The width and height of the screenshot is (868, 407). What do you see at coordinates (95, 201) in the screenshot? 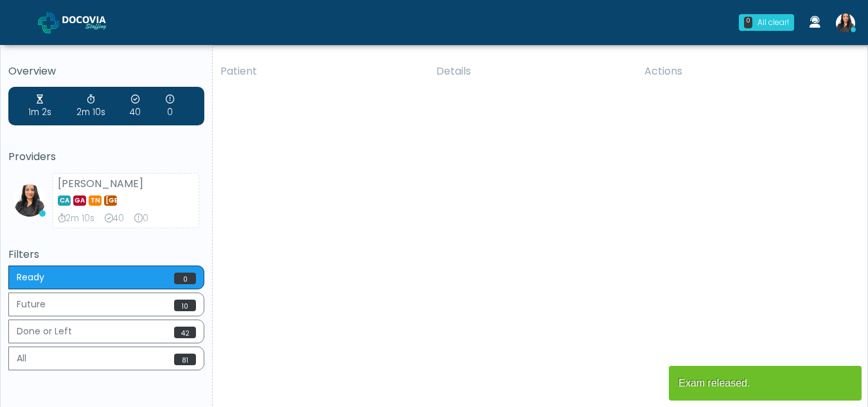
I see `span: TN` at bounding box center [95, 201].